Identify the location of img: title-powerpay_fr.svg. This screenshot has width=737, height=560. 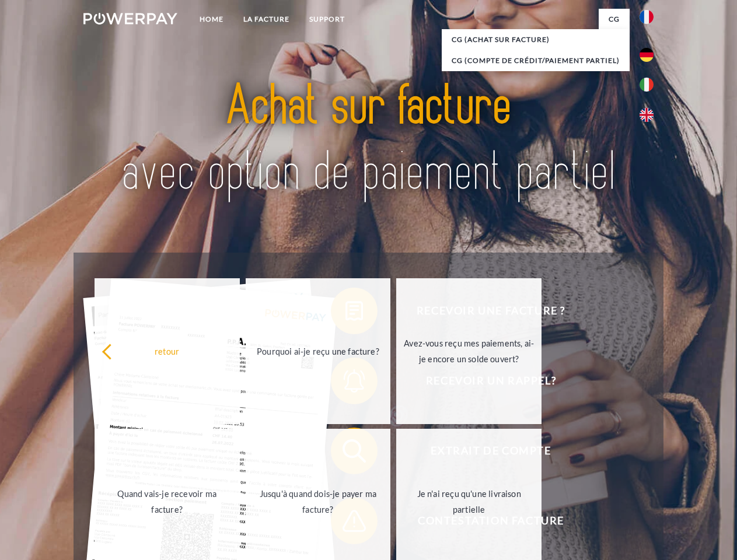
(368, 139).